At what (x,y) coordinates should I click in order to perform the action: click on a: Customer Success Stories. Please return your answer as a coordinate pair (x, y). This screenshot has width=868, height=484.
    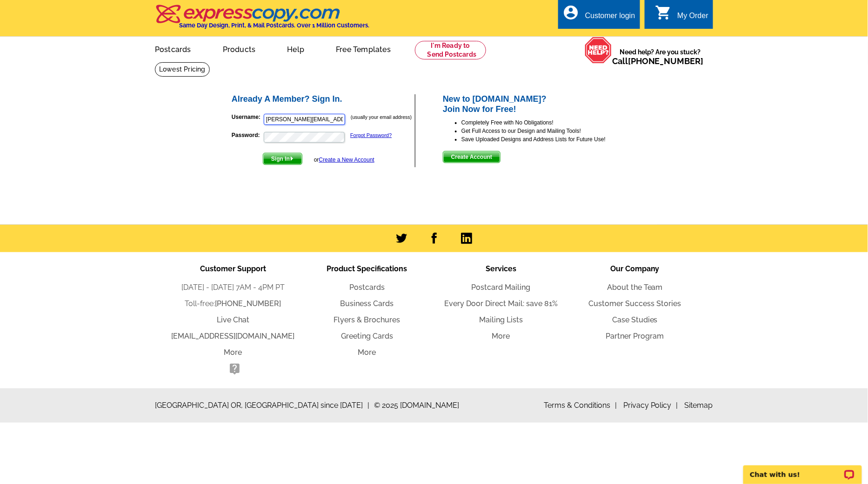
    Looking at the image, I should click on (635, 304).